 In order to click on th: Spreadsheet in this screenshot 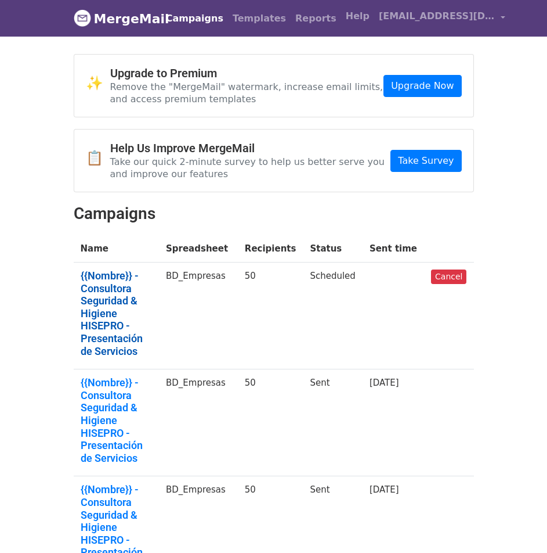, I will do `click(199, 248)`.